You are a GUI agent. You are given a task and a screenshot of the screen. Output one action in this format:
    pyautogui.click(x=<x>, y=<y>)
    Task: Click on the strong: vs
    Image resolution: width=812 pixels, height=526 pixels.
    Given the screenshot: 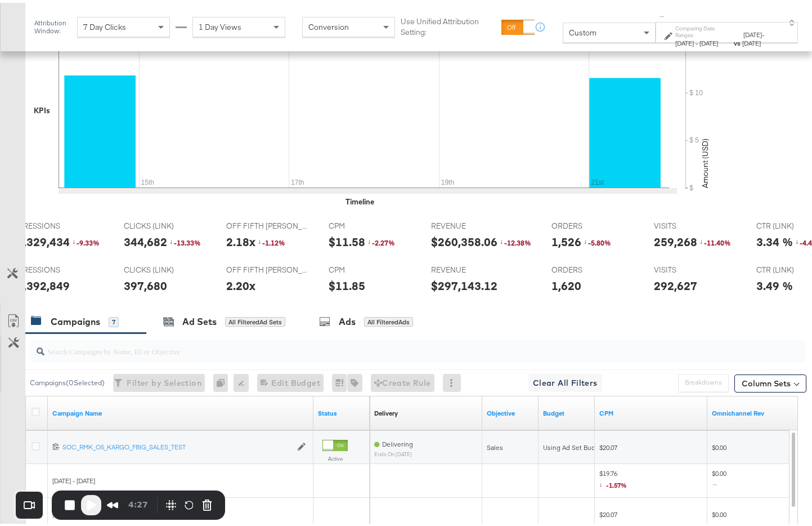 What is the action you would take?
    pyautogui.click(x=737, y=40)
    